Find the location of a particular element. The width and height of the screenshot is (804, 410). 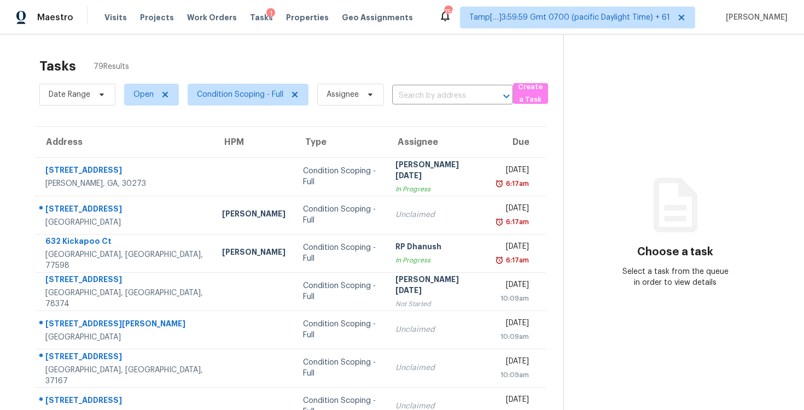

div: 632 Kickapoo Ct is located at coordinates (125, 242).